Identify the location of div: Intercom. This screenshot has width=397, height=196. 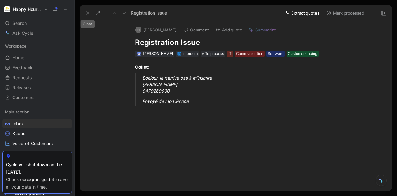
(190, 54).